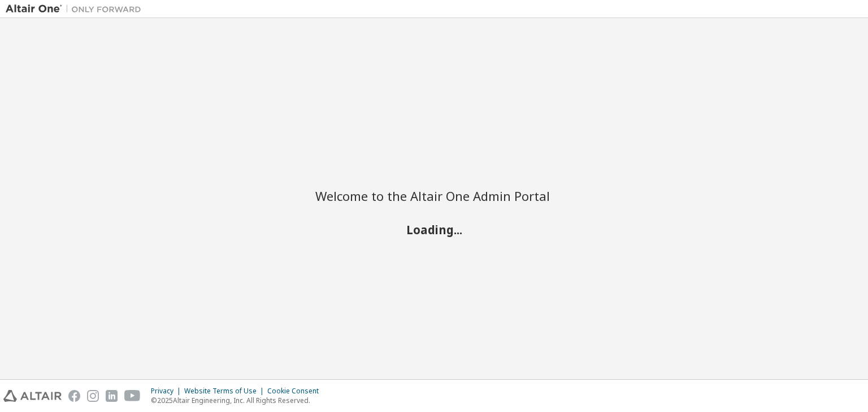  Describe the element at coordinates (238, 400) in the screenshot. I see `p: © 2025 Altair Engineering, Inc. All Rights Reserved.` at that location.